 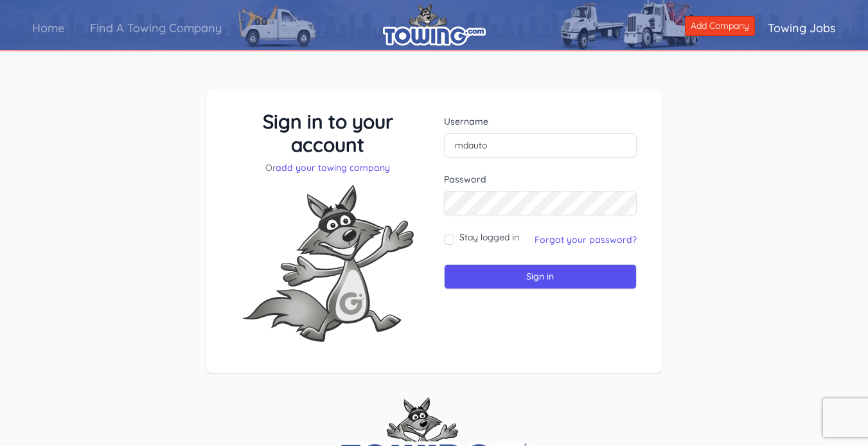 What do you see at coordinates (328, 168) in the screenshot?
I see `p: Or` at bounding box center [328, 168].